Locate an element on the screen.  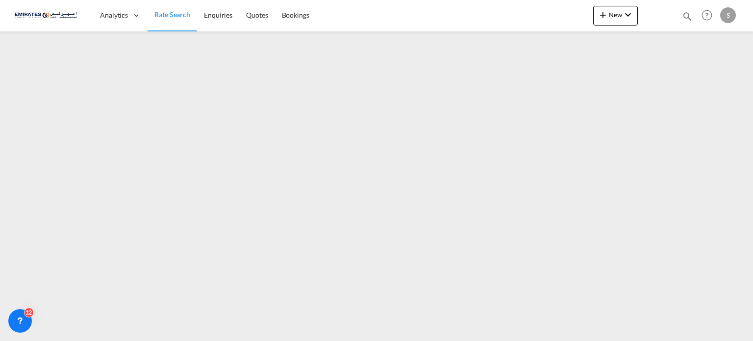
md-icon: icon-magnify is located at coordinates (687, 16).